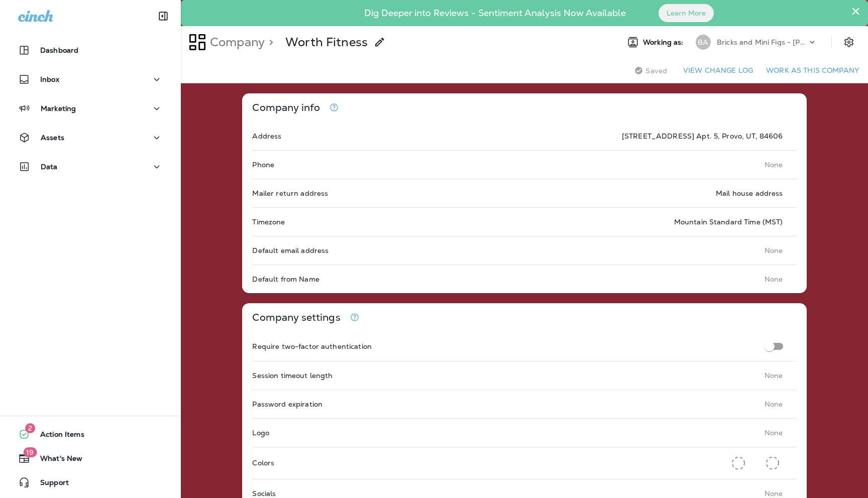  What do you see at coordinates (266, 136) in the screenshot?
I see `p: Address` at bounding box center [266, 136].